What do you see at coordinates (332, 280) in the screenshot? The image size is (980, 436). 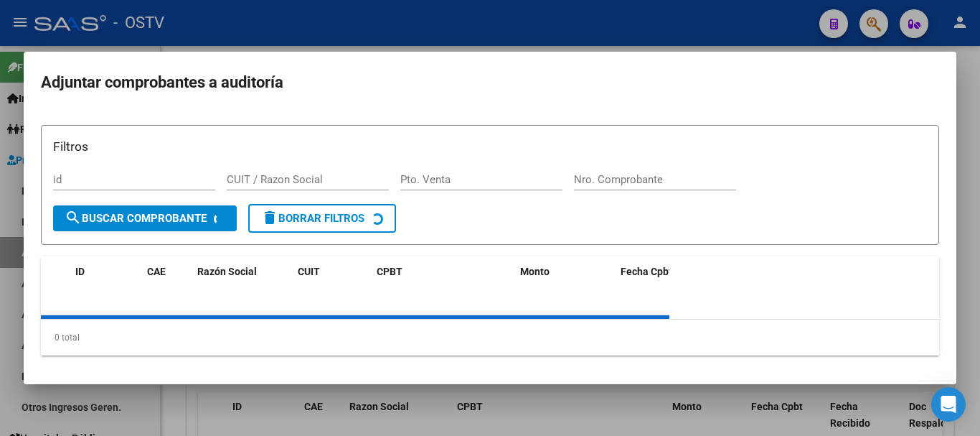 I see `datatable-header-cell: CUIT` at bounding box center [332, 280].